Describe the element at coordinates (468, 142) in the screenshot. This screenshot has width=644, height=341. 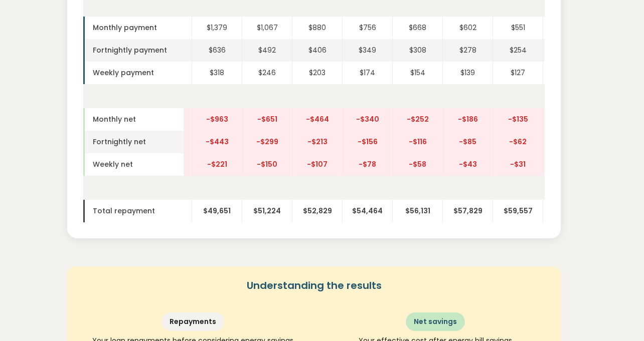
I see `td: -$85` at that location.